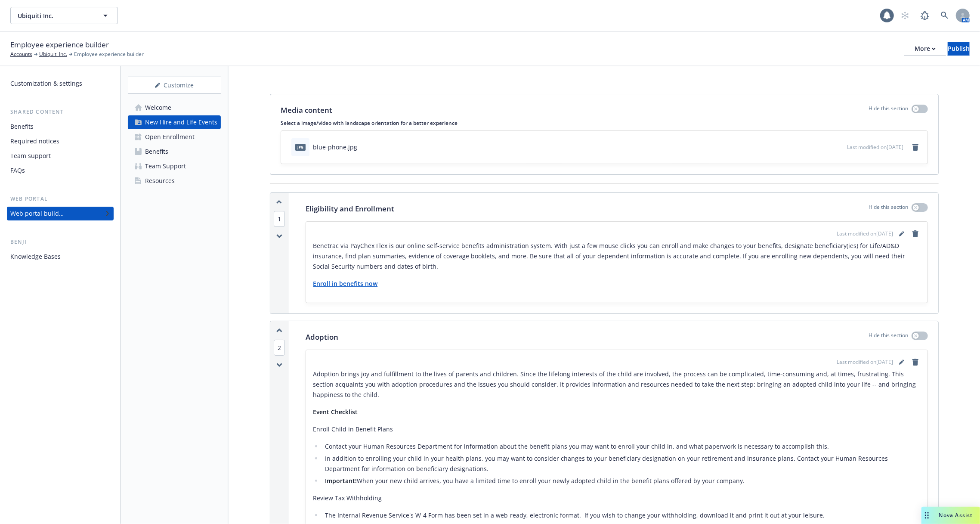 Image resolution: width=980 pixels, height=524 pixels. I want to click on li: The Internal Revenue Service's W-4 Form has been set in a web-ready, electronic format. If you wi..., so click(622, 515).